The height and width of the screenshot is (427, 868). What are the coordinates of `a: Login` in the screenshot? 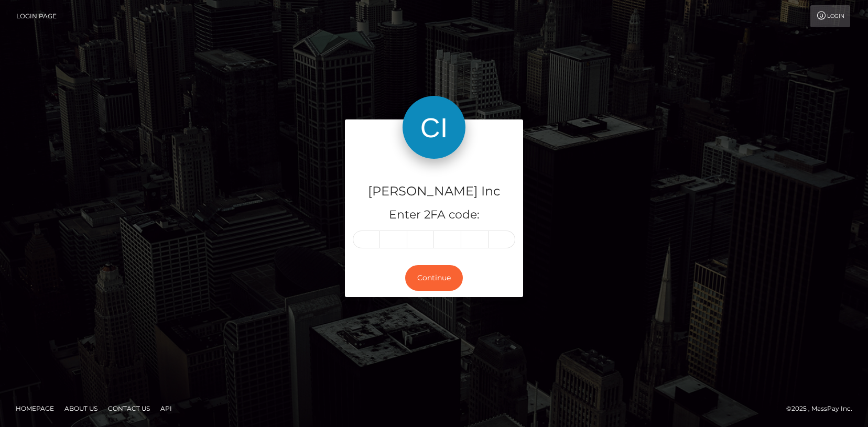 It's located at (830, 16).